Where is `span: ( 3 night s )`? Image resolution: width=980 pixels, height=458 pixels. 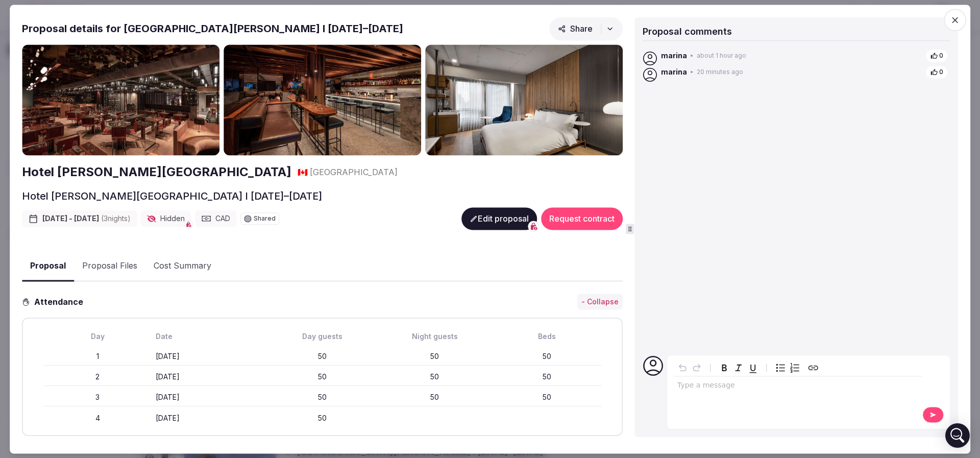 span: ( 3 night s ) is located at coordinates (116, 218).